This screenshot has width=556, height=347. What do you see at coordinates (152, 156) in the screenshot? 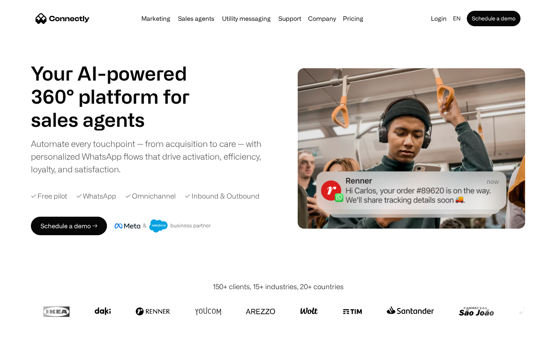
I see `div: Automate every touchpoint — from acquisition to care — with personalized WhatsApp flows that driv...` at bounding box center [152, 156].